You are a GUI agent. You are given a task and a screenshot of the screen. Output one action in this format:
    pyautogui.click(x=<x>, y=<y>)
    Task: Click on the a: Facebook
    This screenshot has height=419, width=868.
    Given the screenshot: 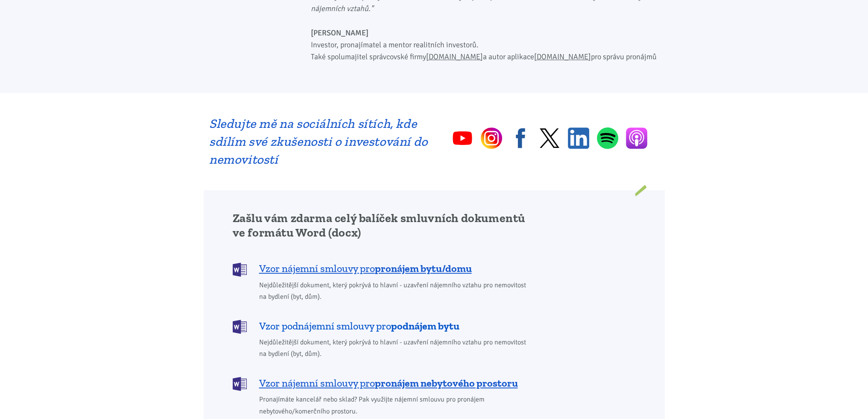 What is the action you would take?
    pyautogui.click(x=520, y=139)
    